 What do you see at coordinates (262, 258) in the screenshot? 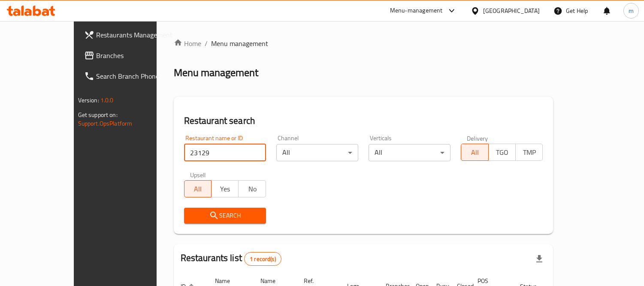
I see `span: 1 record(s)` at bounding box center [262, 258].